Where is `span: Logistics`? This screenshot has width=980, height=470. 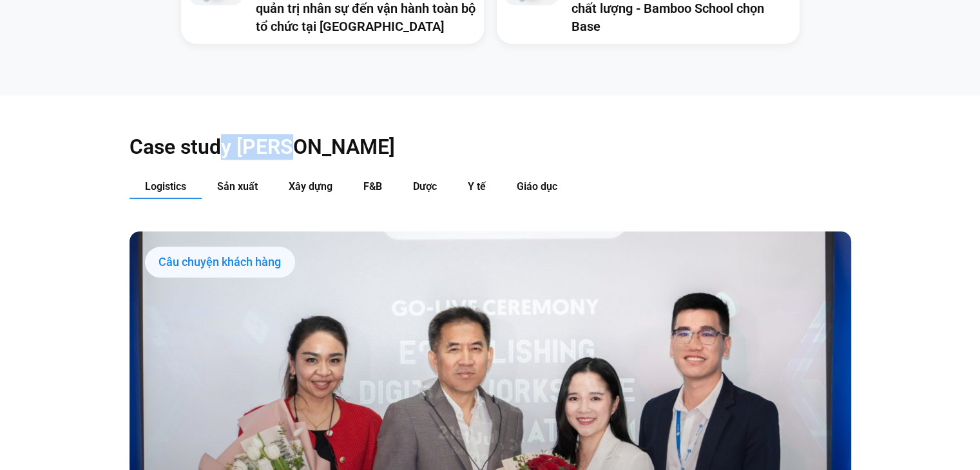
span: Logistics is located at coordinates (165, 187).